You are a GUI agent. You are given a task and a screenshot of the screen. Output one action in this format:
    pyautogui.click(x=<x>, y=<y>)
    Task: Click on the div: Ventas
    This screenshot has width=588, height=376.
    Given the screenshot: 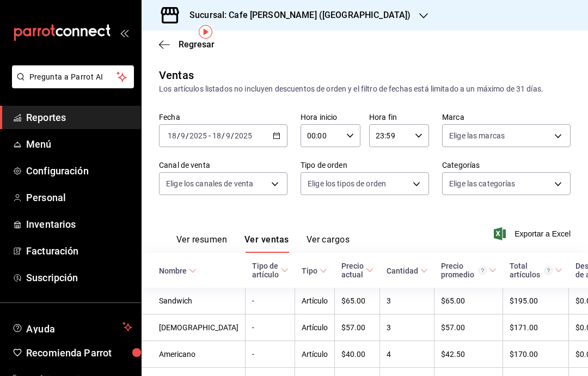 What is the action you would take?
    pyautogui.click(x=177, y=75)
    